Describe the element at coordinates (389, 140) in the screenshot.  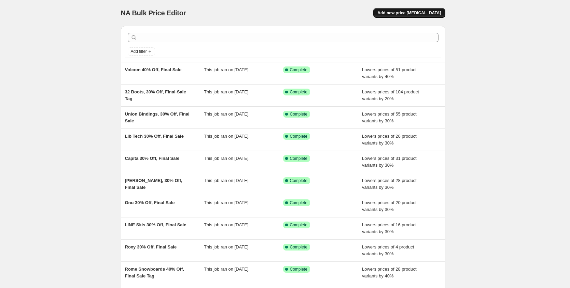
I see `span: Lowers prices of 26 product variants by 30%` at that location.